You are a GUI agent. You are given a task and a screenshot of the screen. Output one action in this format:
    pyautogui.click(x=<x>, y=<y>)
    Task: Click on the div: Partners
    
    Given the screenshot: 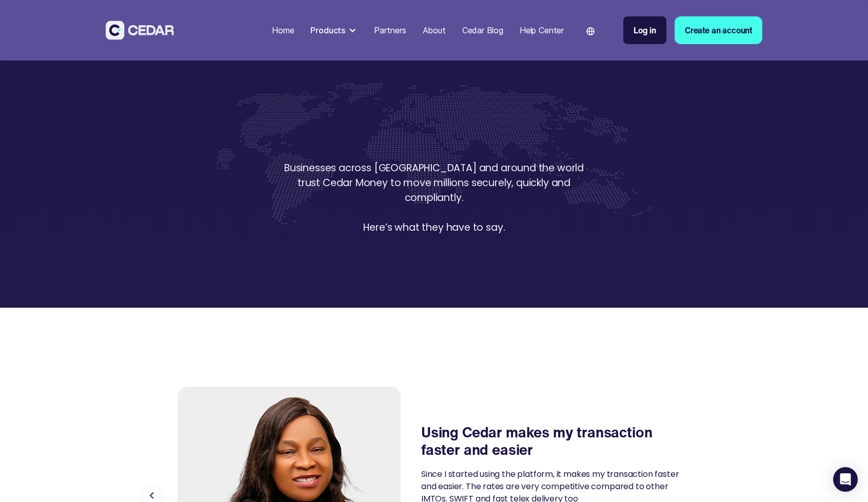 What is the action you would take?
    pyautogui.click(x=390, y=30)
    